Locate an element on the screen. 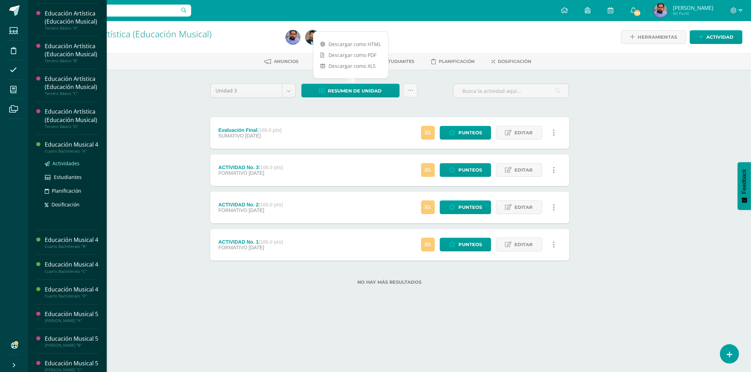 The width and height of the screenshot is (751, 372). span: Herramientas is located at coordinates (657, 37).